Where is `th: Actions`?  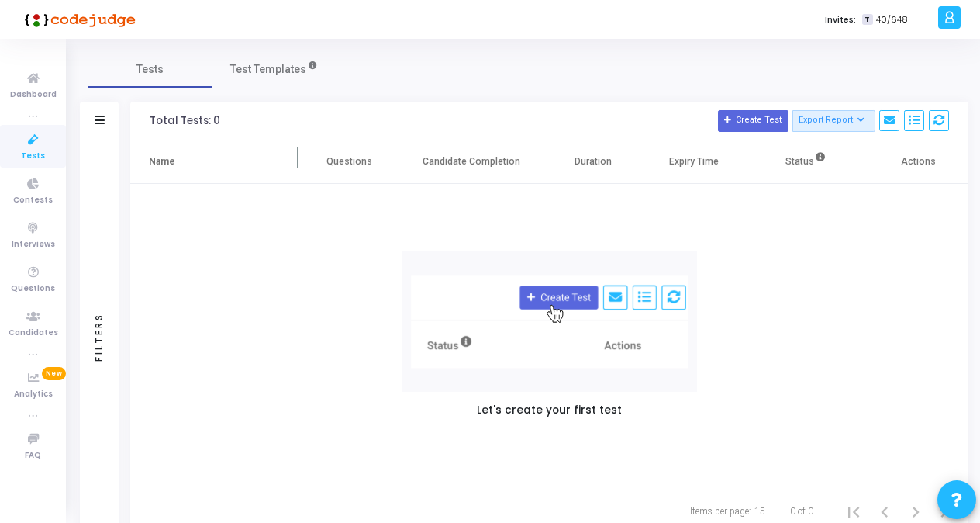
th: Actions is located at coordinates (918, 162).